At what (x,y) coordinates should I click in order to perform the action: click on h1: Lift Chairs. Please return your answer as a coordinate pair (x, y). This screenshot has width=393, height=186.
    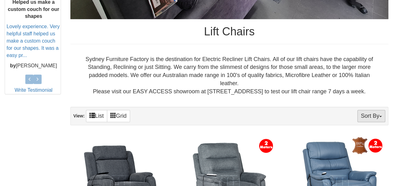
    Looking at the image, I should click on (229, 32).